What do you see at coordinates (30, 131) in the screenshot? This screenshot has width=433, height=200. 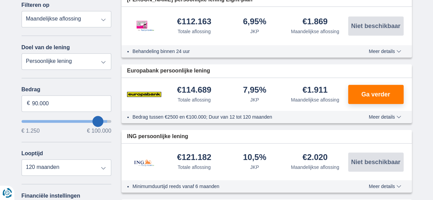 I see `span: € 1.250` at bounding box center [30, 131].